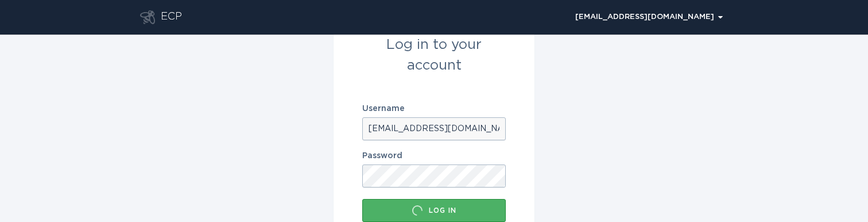  I want to click on div: Popover menu, so click(649, 17).